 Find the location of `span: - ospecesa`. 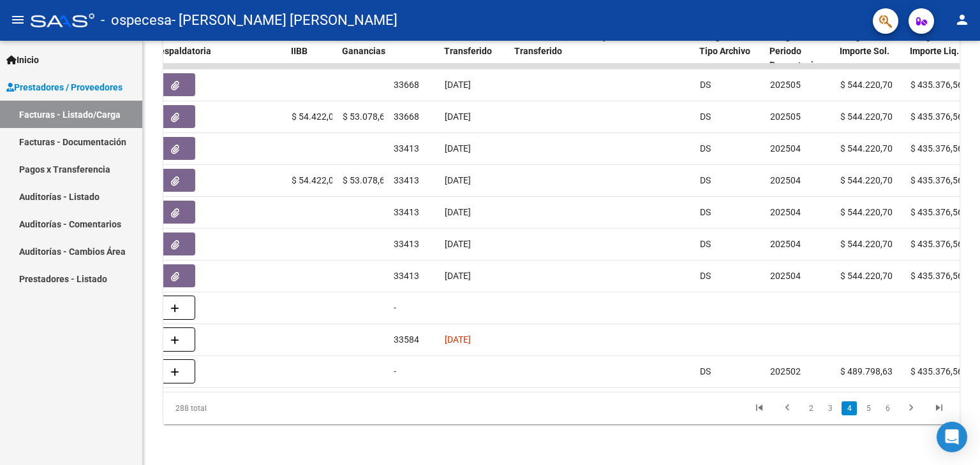

span: - ospecesa is located at coordinates (135, 20).